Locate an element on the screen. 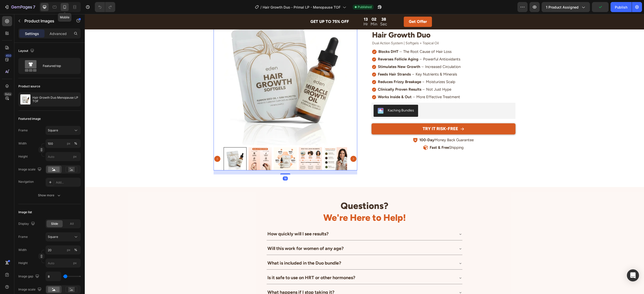 Image resolution: width=644 pixels, height=294 pixels. a: Get Offer is located at coordinates (333, 8).